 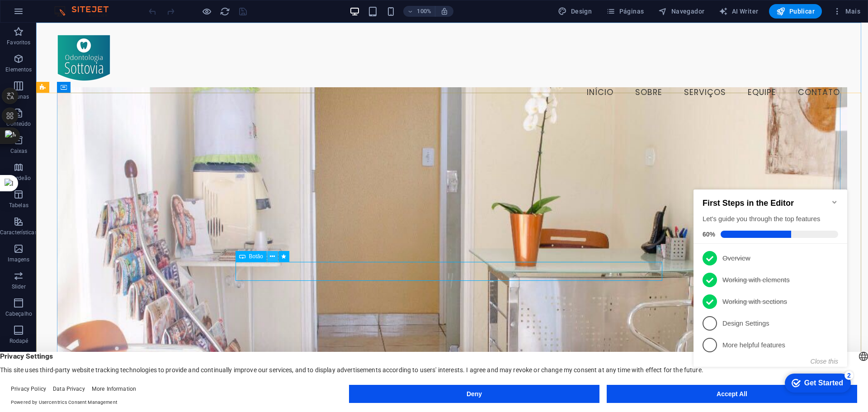 I want to click on p: Colunas, so click(x=19, y=97).